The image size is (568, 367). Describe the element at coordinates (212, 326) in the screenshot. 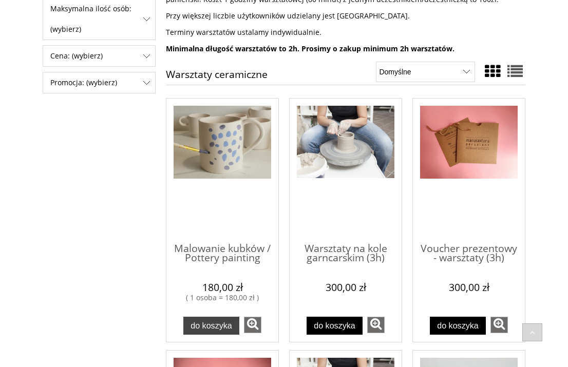

I see `button: Do koszyka Malowanie kubków / Pottery painting` at that location.